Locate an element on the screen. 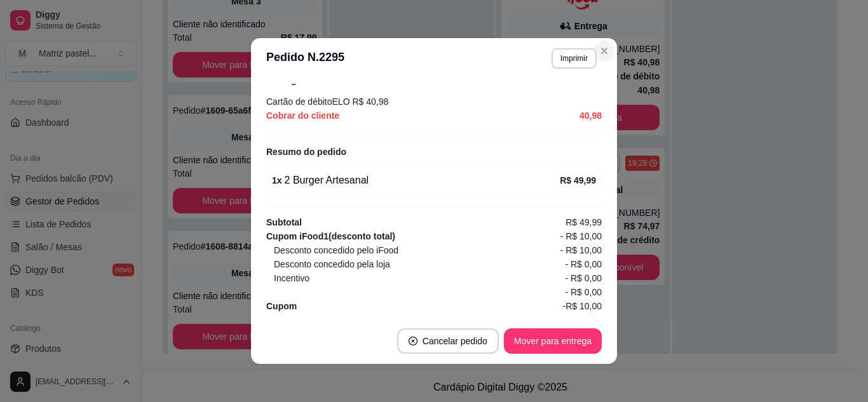 This screenshot has height=402, width=868. div: 2 Burger Artesanal is located at coordinates (415, 181).